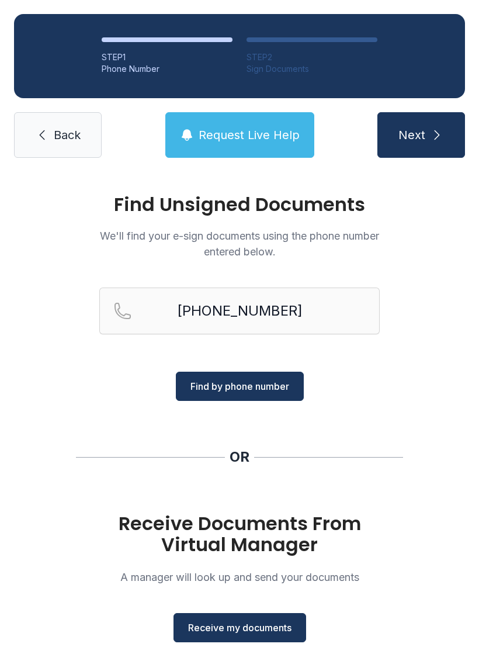  Describe the element at coordinates (240, 244) in the screenshot. I see `p: We'll find your e-sign documents using the phone number entered below.` at that location.